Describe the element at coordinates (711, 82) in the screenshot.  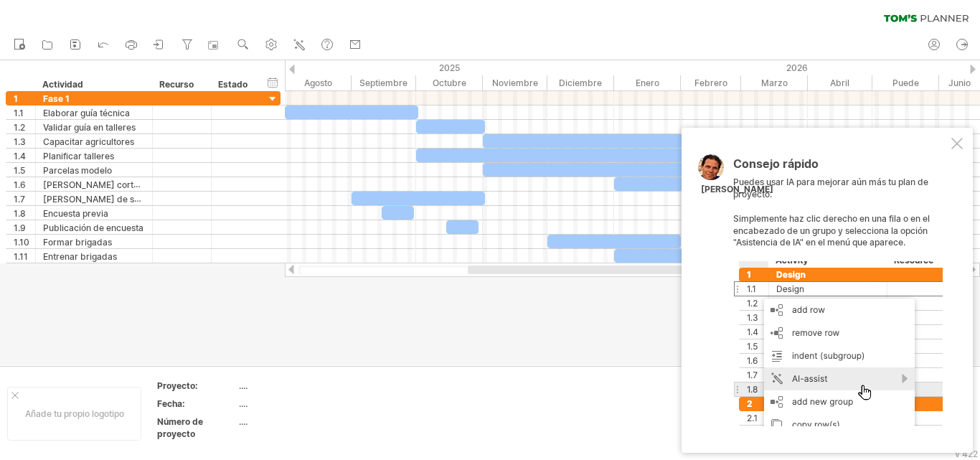
I see `font: Febrero` at that location.